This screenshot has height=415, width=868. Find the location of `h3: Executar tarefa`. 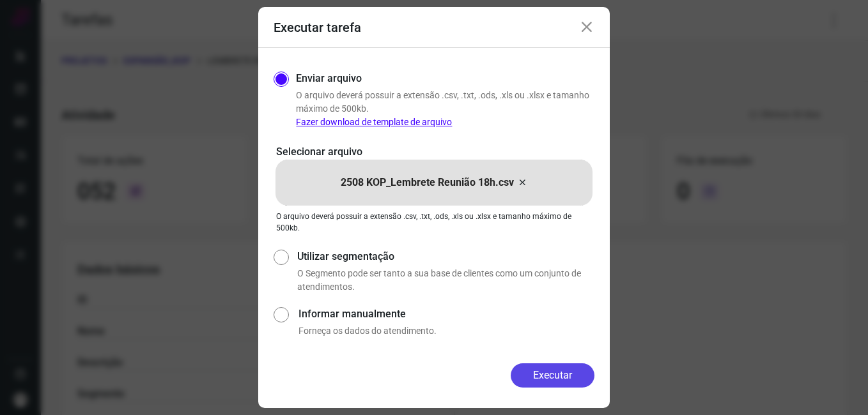

h3: Executar tarefa is located at coordinates (317, 27).